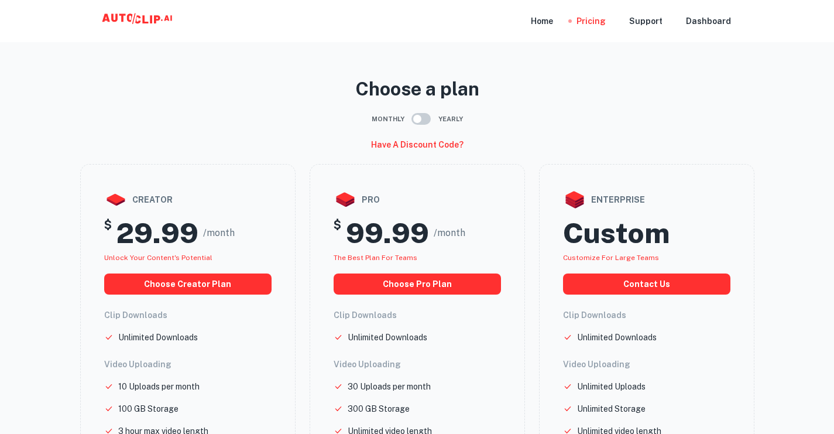  I want to click on p: 300 GB Storage, so click(379, 409).